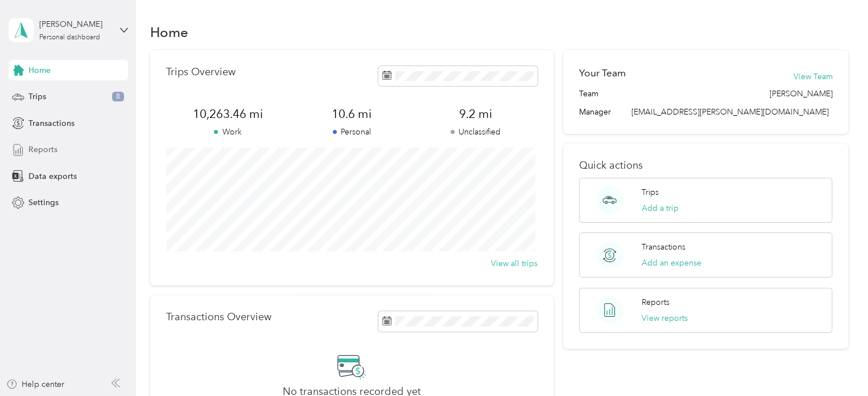 The image size is (868, 396). What do you see at coordinates (43, 149) in the screenshot?
I see `span: Reports` at bounding box center [43, 149].